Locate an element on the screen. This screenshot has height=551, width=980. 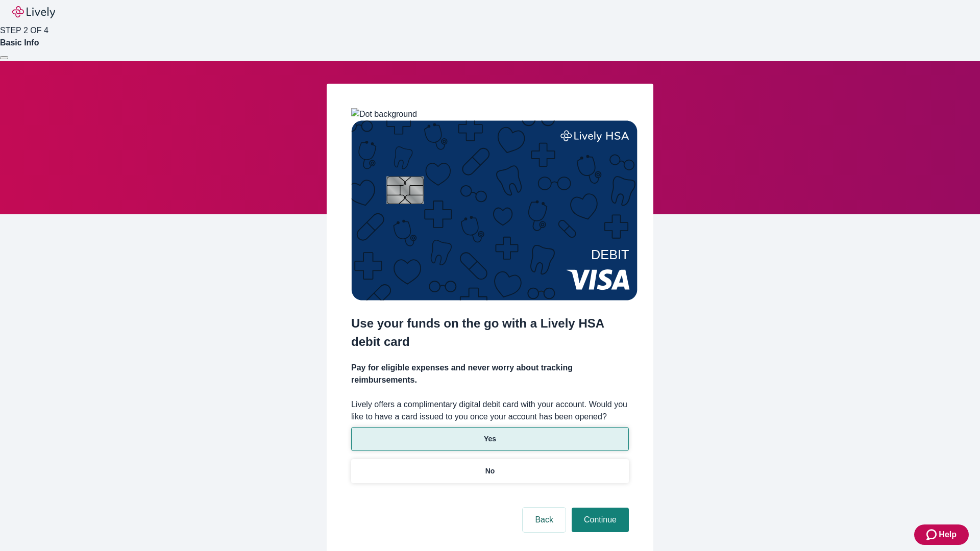
p: Yes is located at coordinates (490, 439).